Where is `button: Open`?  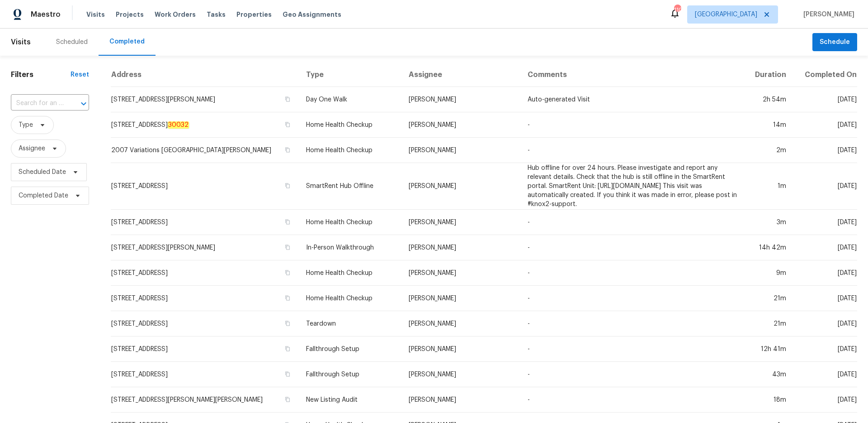 button: Open is located at coordinates (84, 104).